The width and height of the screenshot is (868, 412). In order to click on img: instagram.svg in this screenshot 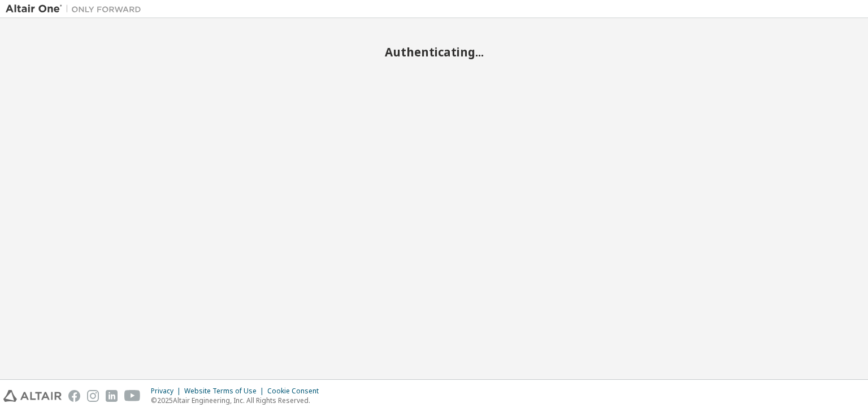, I will do `click(92, 396)`.